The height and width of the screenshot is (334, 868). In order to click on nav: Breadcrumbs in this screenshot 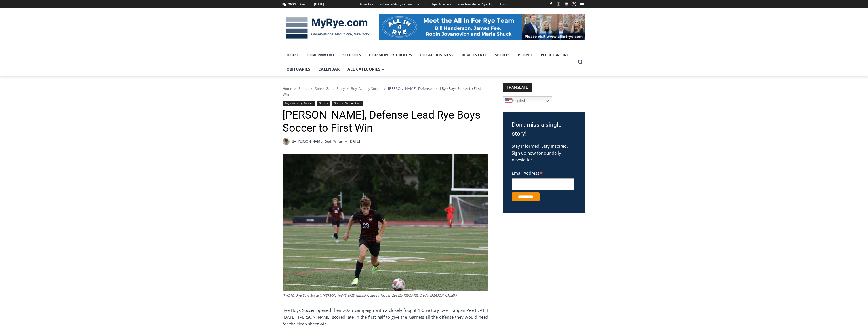, I will do `click(385, 92)`.